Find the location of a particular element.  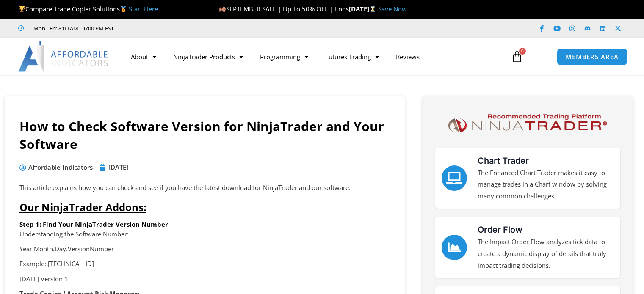

a: Programming is located at coordinates (284, 57).